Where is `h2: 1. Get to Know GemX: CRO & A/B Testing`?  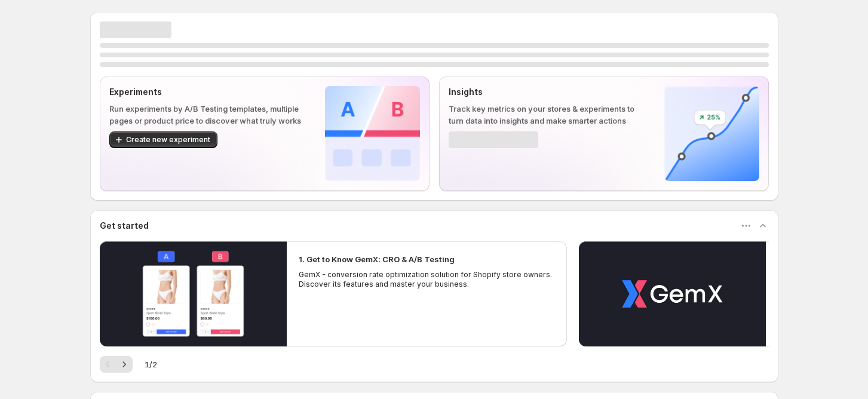
h2: 1. Get to Know GemX: CRO & A/B Testing is located at coordinates (376, 259).